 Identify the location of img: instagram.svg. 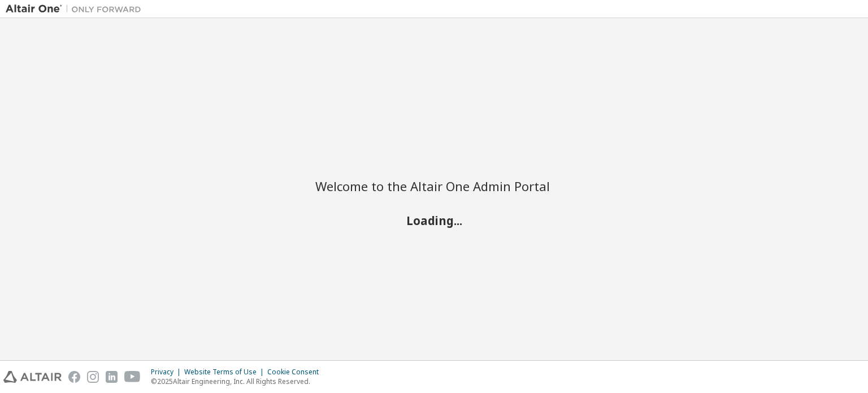
(93, 376).